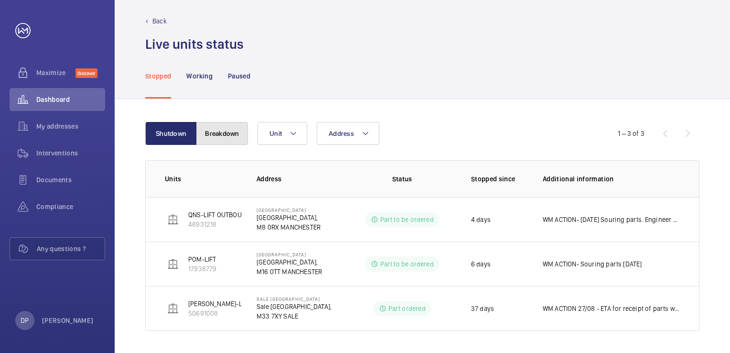  What do you see at coordinates (341, 133) in the screenshot?
I see `span: Address` at bounding box center [341, 133].